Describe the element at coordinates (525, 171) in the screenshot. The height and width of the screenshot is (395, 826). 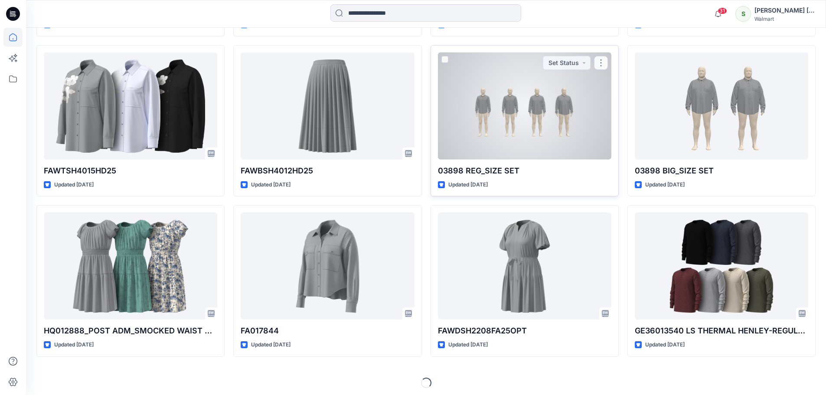
I see `p: 03898 REG_SIZE SET` at that location.